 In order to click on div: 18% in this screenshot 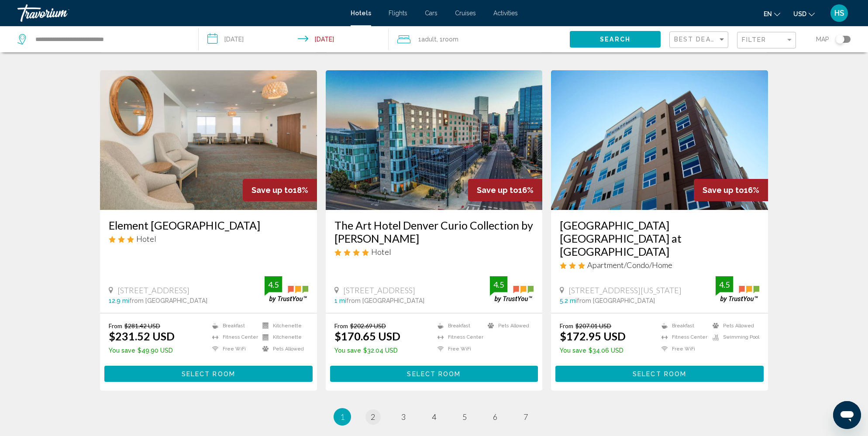, I will do `click(280, 190)`.